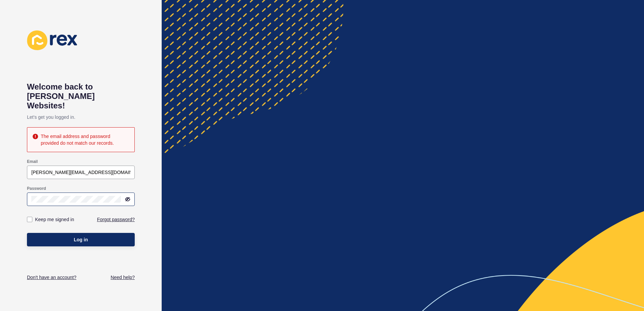 This screenshot has width=644, height=311. I want to click on input: e.g. name@company.com, so click(81, 172).